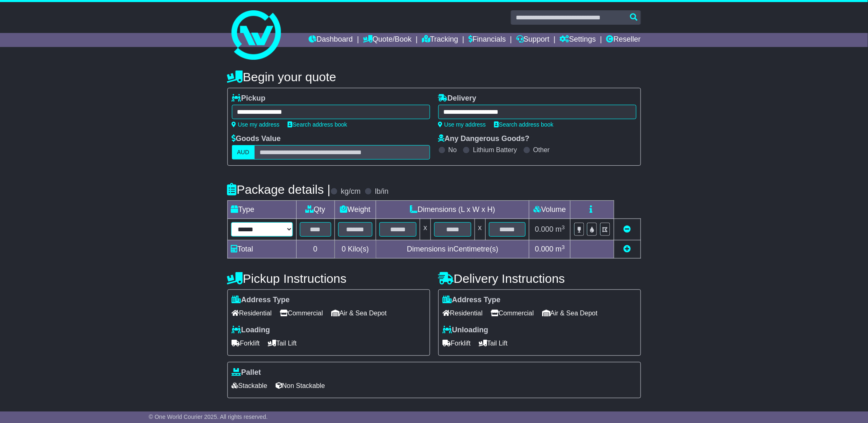 This screenshot has height=423, width=868. I want to click on a: Add new item, so click(627, 249).